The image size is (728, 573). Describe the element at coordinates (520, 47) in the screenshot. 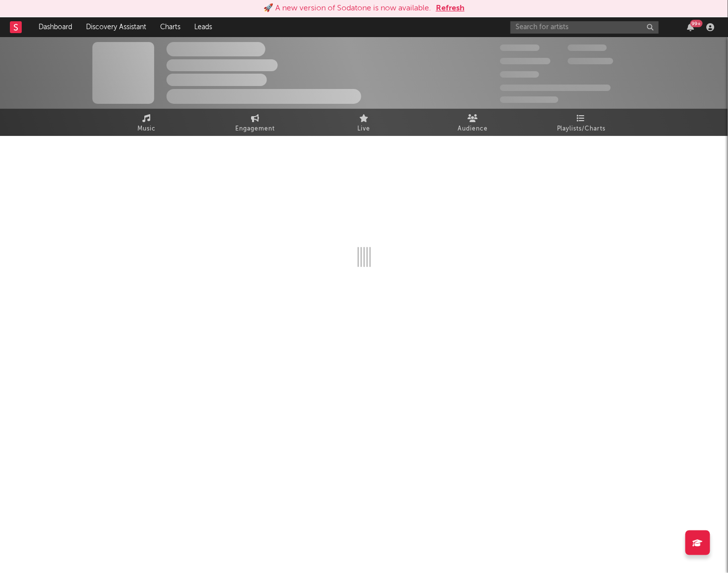

I see `span: 300.000` at that location.